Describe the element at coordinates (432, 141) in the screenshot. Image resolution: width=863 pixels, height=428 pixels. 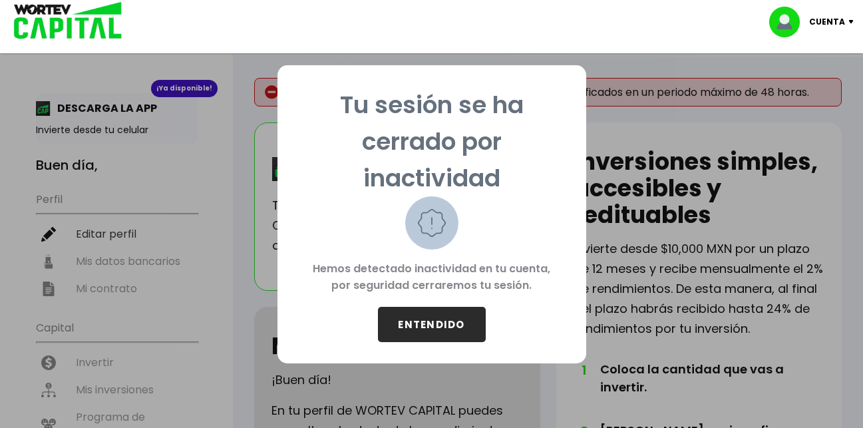
I see `p: Tu sesión se ha cerrado por inactividad` at that location.